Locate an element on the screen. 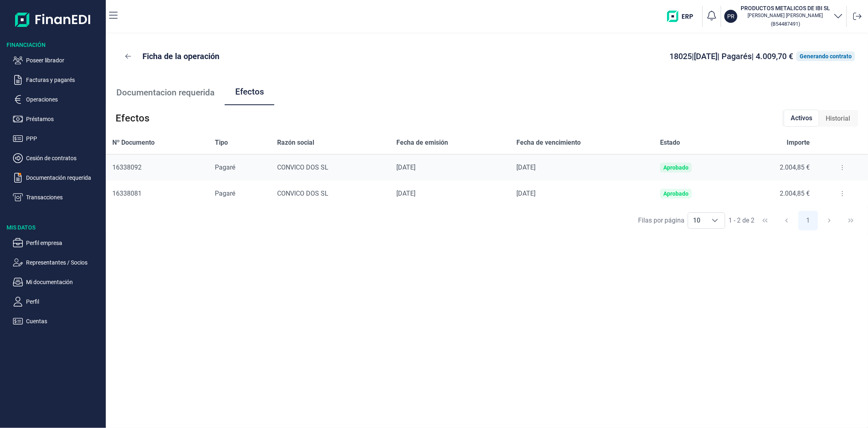 This screenshot has width=868, height=428. button: Poseer librador is located at coordinates (58, 60).